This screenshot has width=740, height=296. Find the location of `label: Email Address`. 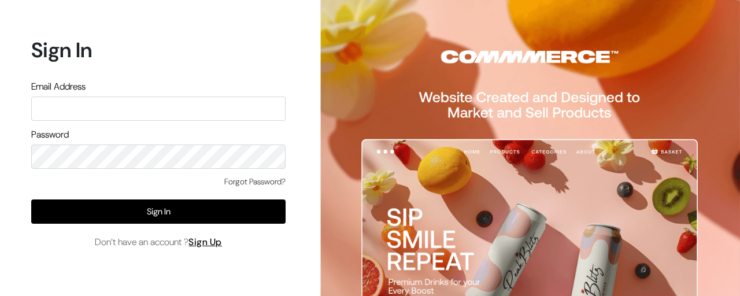

label: Email Address is located at coordinates (58, 87).